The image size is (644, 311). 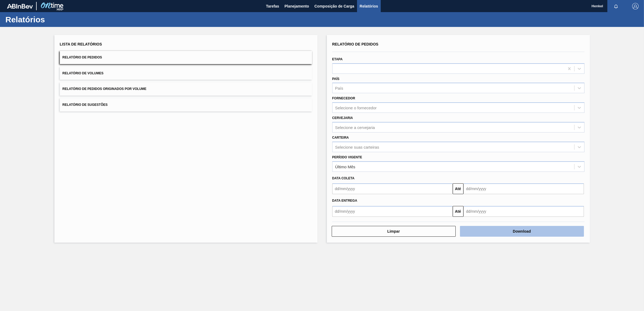 What do you see at coordinates (338, 60) in the screenshot?
I see `label: Etapa` at bounding box center [338, 60].